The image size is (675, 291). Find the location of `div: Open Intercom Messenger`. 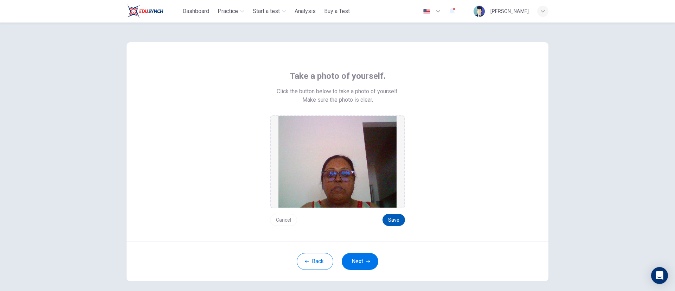

div: Open Intercom Messenger is located at coordinates (659, 275).